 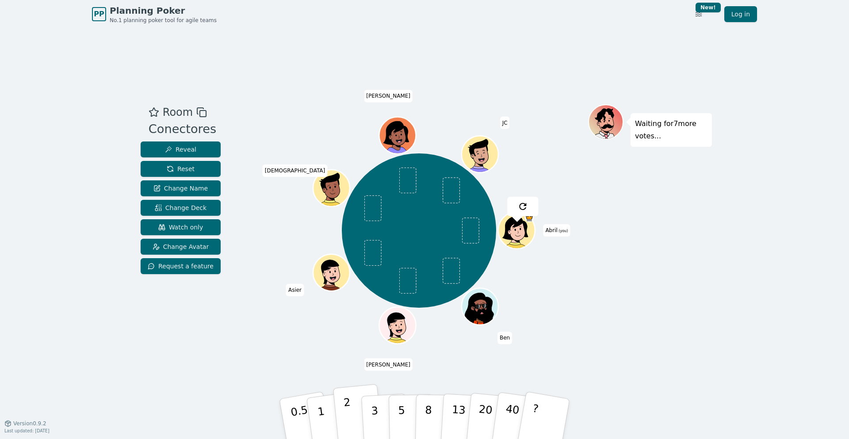 What do you see at coordinates (708, 8) in the screenshot?
I see `div: New!` at bounding box center [708, 8].